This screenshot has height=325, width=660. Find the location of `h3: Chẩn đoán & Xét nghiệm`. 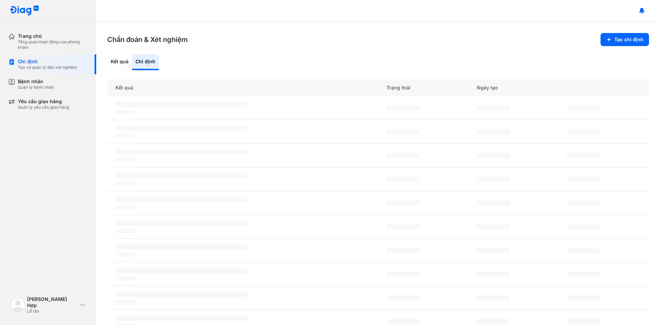

h3: Chẩn đoán & Xét nghiệm is located at coordinates (148, 40).